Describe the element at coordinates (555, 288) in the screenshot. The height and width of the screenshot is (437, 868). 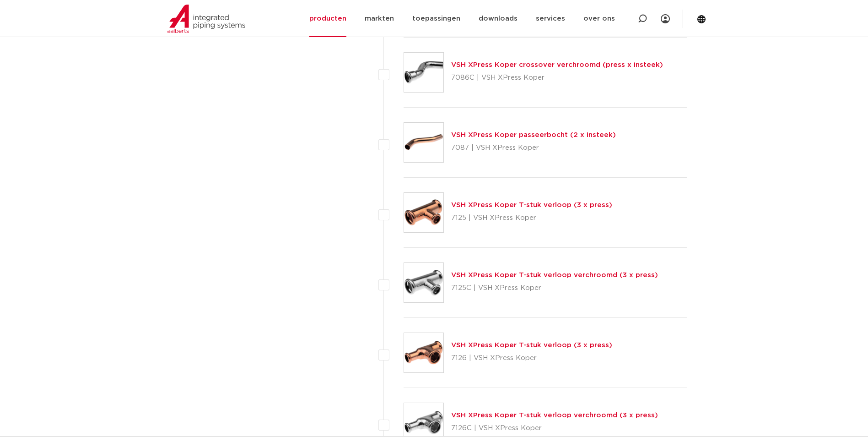
I see `p: 7125C | VSH XPress Koper` at that location.